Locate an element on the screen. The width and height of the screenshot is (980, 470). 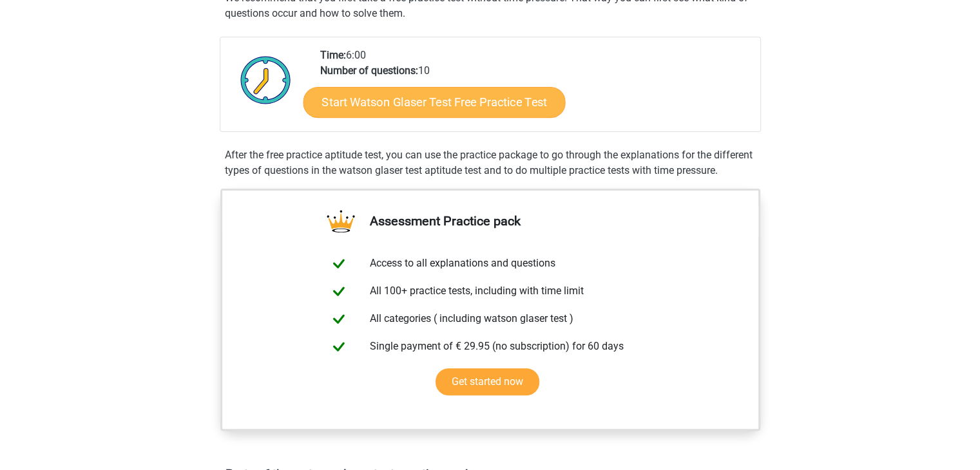
div: After the free practice aptitude test, you can use the practice package to go through the explana... is located at coordinates (490, 163).